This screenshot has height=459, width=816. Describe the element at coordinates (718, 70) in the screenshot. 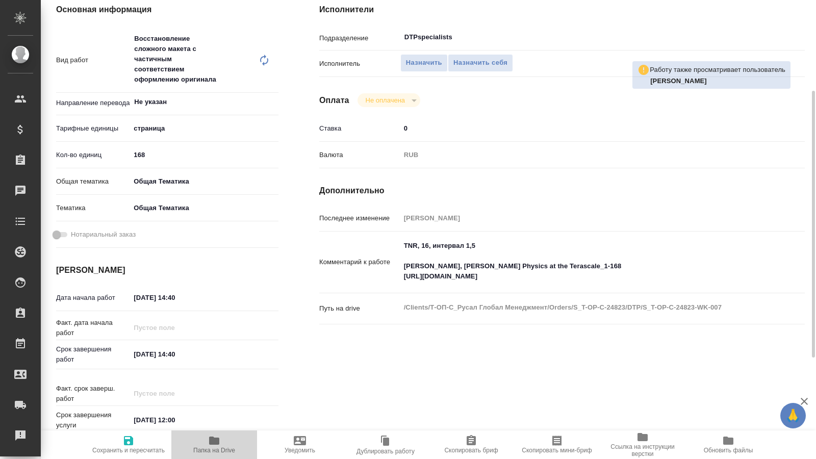

I see `p: Работу также просматривает пользователь` at that location.